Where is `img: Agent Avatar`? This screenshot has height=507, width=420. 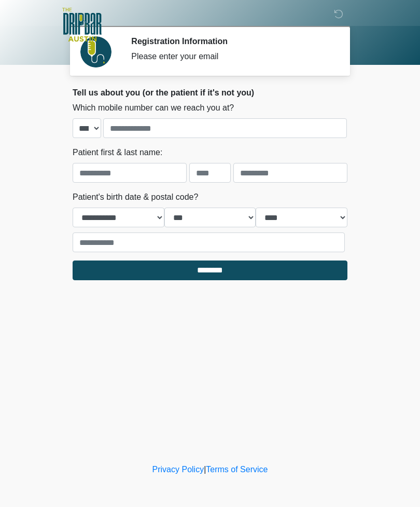
img: Agent Avatar is located at coordinates (96, 52).